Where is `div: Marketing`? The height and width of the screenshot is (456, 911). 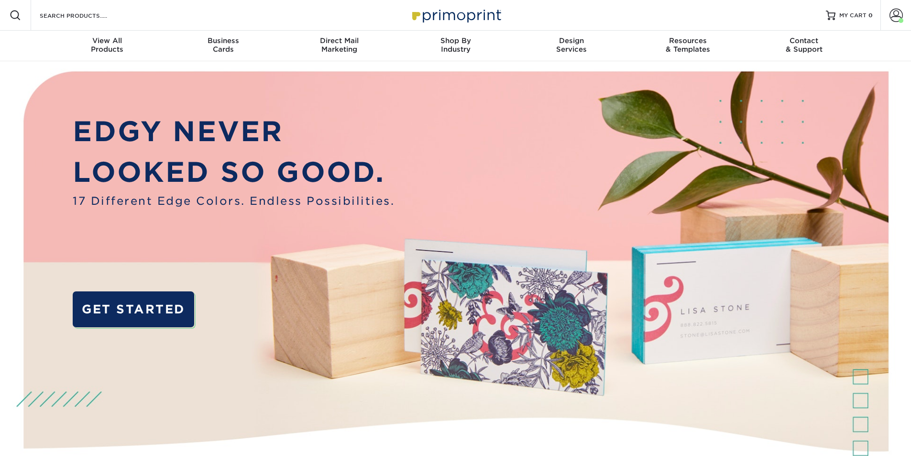
div: Marketing is located at coordinates (339, 45).